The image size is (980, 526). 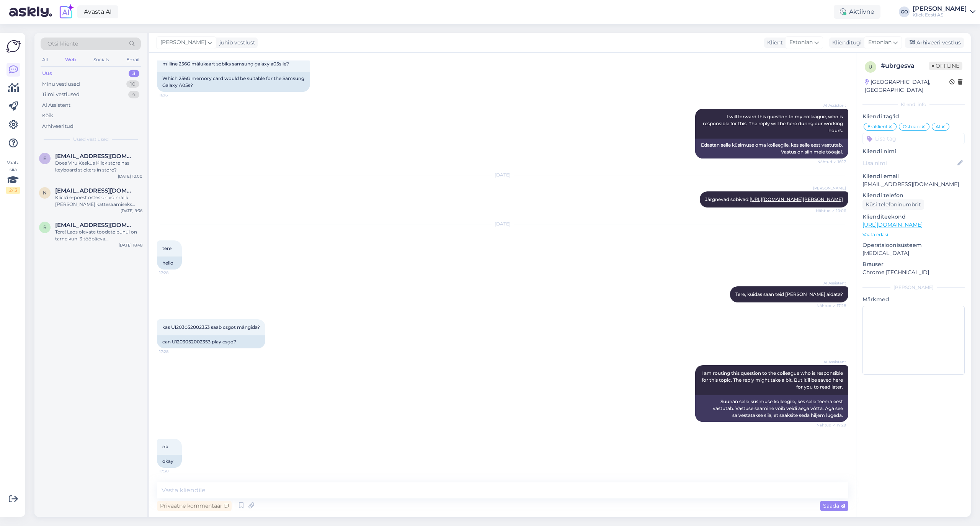 What do you see at coordinates (914, 299) in the screenshot?
I see `p: Märkmed` at bounding box center [914, 299].